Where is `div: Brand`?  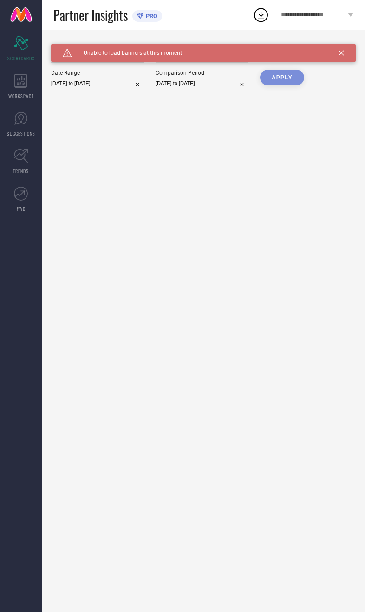 div: Brand is located at coordinates (98, 47).